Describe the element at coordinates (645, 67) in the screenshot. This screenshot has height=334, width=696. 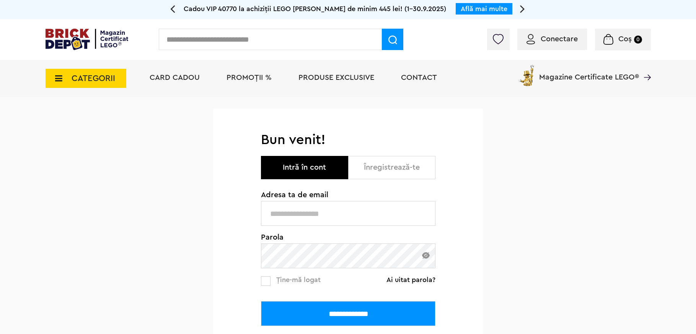
I see `a: Magazine Certificate LEGO®` at that location.